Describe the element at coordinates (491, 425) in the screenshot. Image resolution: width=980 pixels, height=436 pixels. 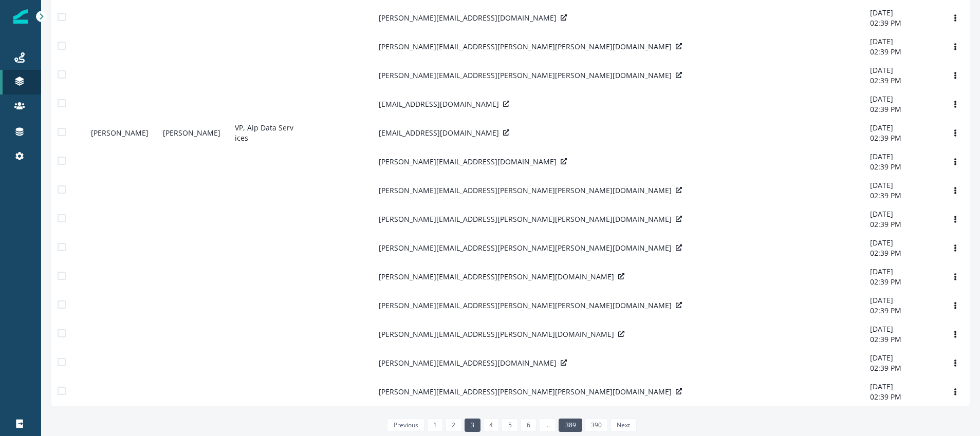
I see `a: Page 4` at that location.